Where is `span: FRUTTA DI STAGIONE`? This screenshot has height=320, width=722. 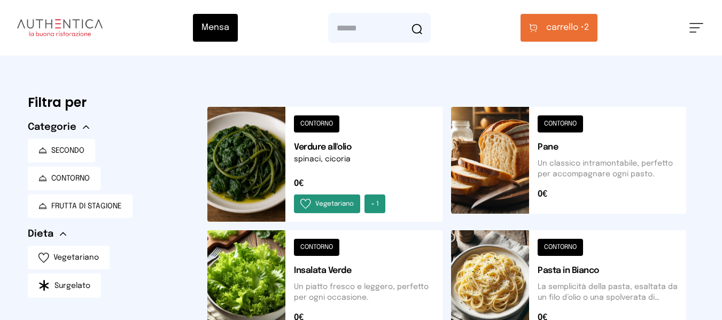
span: FRUTTA DI STAGIONE is located at coordinates (87, 206).